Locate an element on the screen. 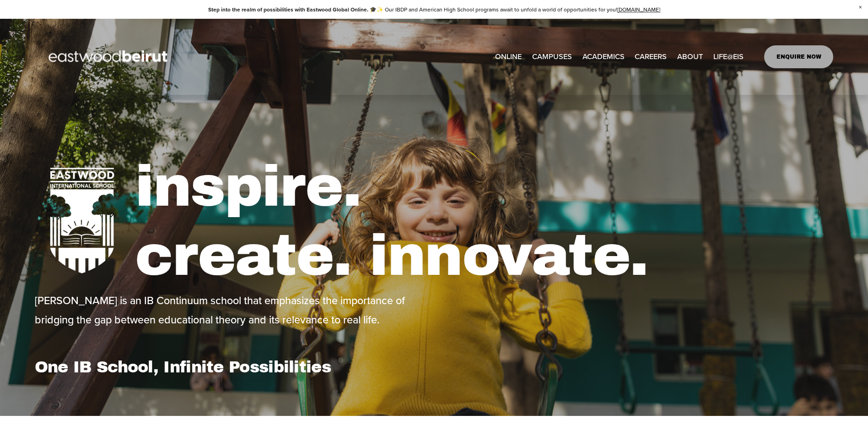 This screenshot has height=437, width=868. a: ONLINE is located at coordinates (508, 56).